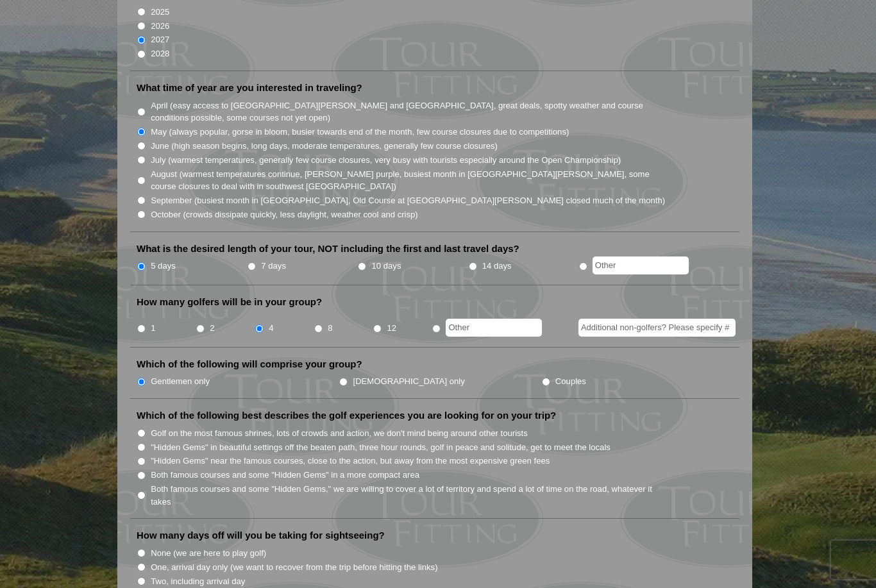 The height and width of the screenshot is (588, 876). I want to click on label: What is the desired length of your tour, NOT including the first and last travel days?, so click(327, 249).